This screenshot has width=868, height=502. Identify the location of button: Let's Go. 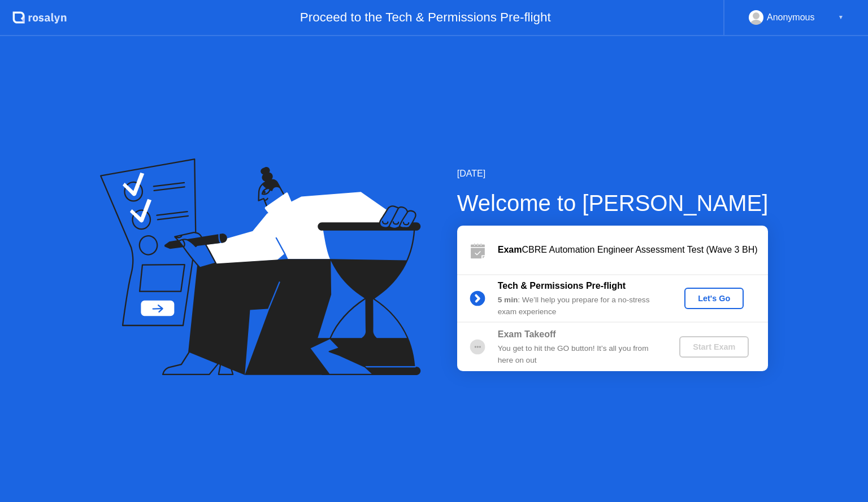
(714, 298).